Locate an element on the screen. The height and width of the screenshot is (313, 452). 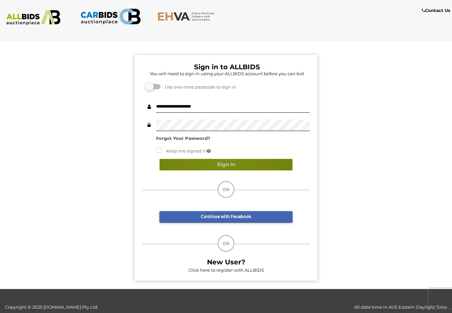
a: Contact Us is located at coordinates (437, 10).